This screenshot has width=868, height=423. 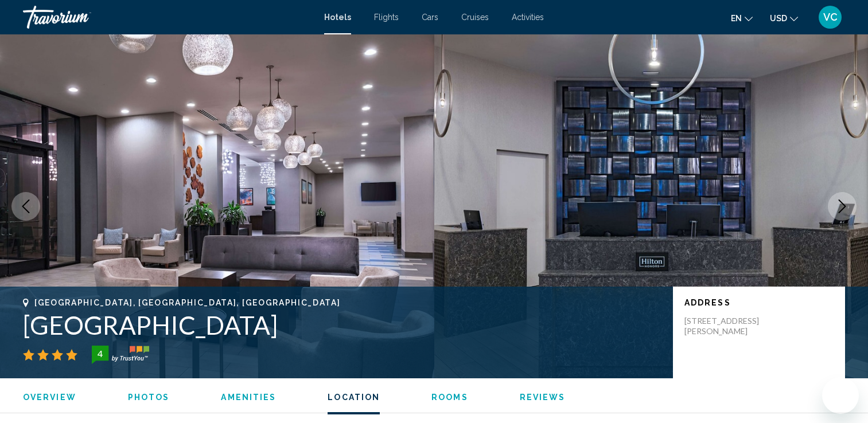 I want to click on span: Hotels, so click(x=337, y=17).